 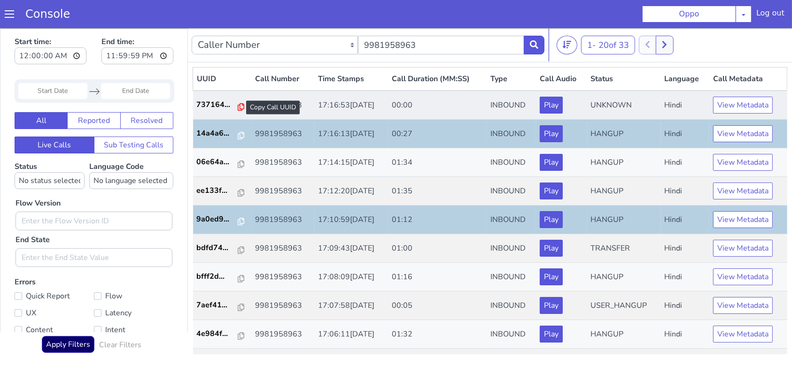 I want to click on th: Call Audio, so click(x=561, y=51).